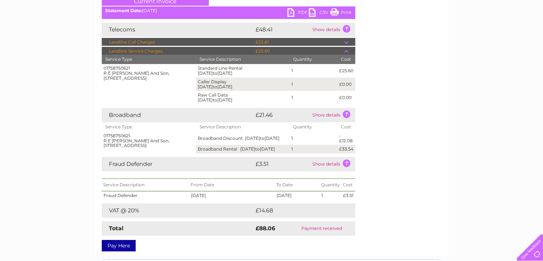  I want to click on th: From Date, so click(232, 185).